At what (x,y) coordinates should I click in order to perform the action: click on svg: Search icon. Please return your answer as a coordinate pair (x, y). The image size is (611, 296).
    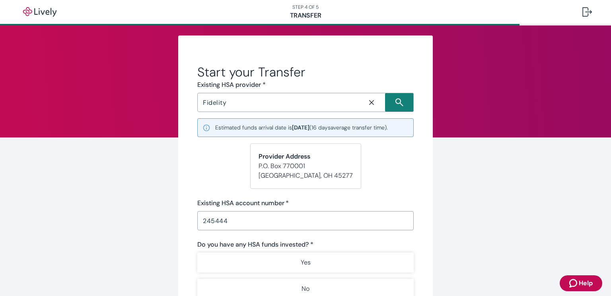
    Looking at the image, I should click on (400, 102).